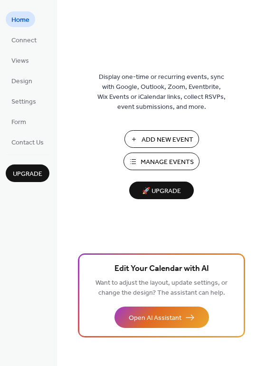 This screenshot has width=266, height=366. I want to click on span: Home, so click(20, 20).